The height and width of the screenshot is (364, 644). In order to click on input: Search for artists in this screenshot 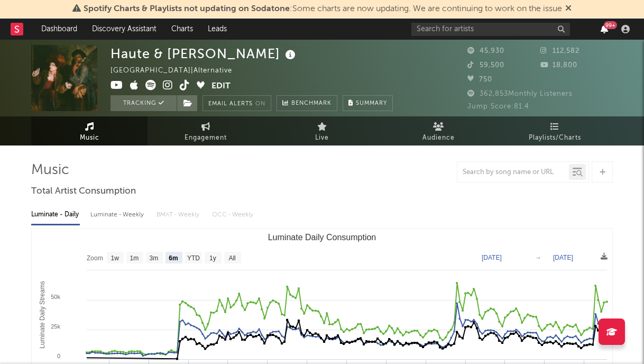, I will do `click(491, 29)`.